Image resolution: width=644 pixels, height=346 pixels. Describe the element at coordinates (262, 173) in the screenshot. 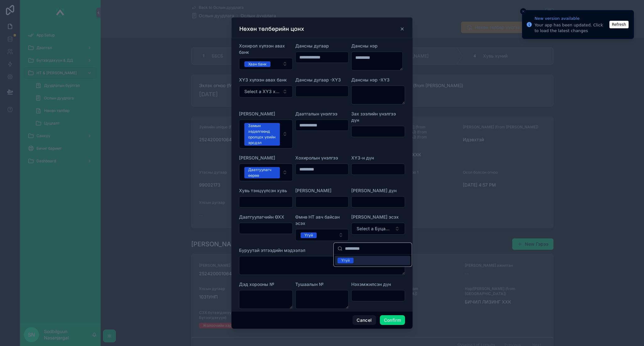

I see `div: Даатгуулагч өөрөө` at that location.